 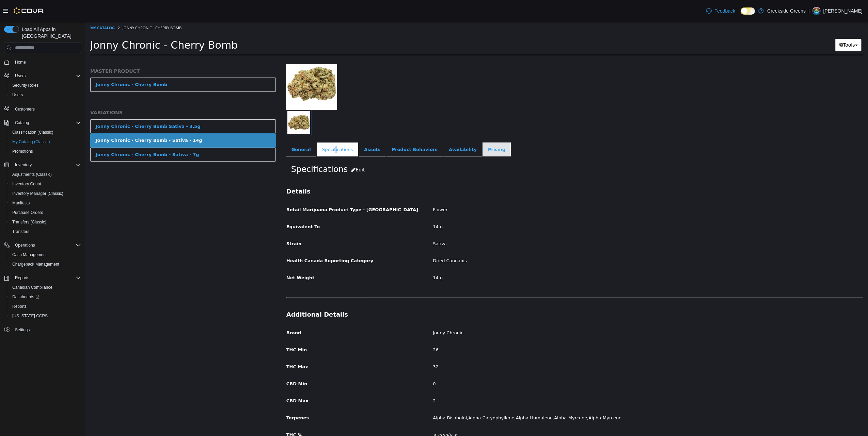 I want to click on span: Dark Mode, so click(x=741, y=14).